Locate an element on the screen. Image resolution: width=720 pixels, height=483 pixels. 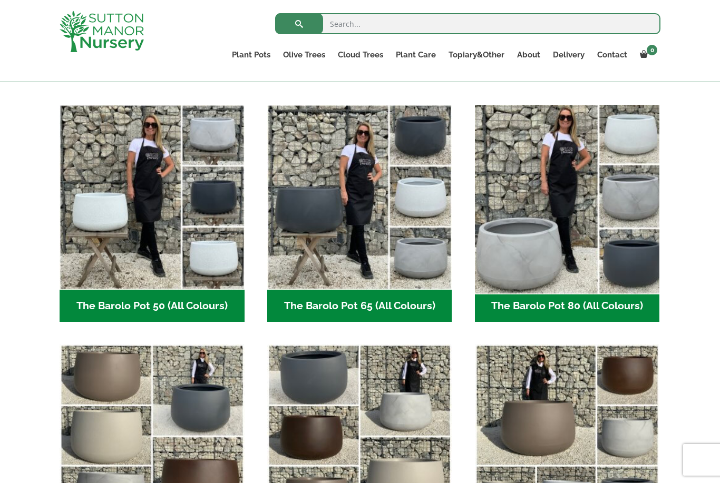
a: Plant Care is located at coordinates (416, 55).